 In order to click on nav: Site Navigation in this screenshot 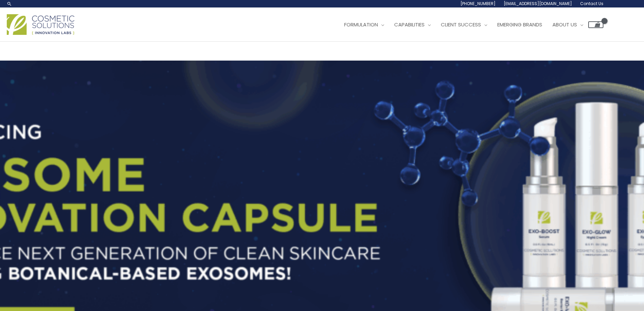, I will do `click(468, 24)`.